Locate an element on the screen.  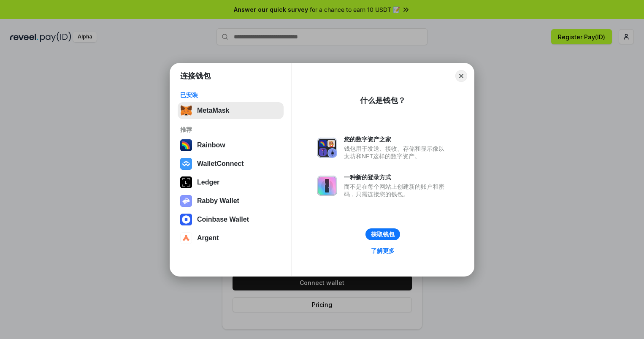
img: svg+xml,%3Csvg%20width%3D%22120%22%20height%3D%22120%22%20viewBox%3D%220%200%20120%20120%22%20fil... is located at coordinates (186, 145).